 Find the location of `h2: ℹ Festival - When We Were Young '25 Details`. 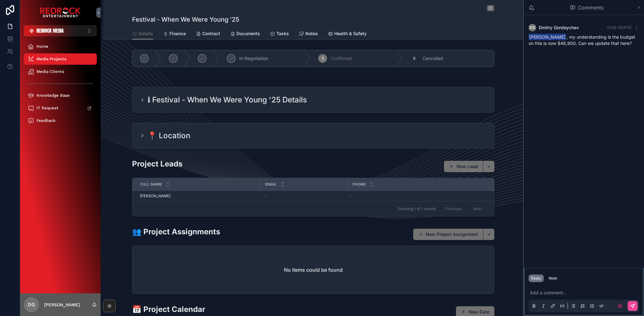

h2: ℹ Festival - When We Were Young '25 Details is located at coordinates (227, 100).